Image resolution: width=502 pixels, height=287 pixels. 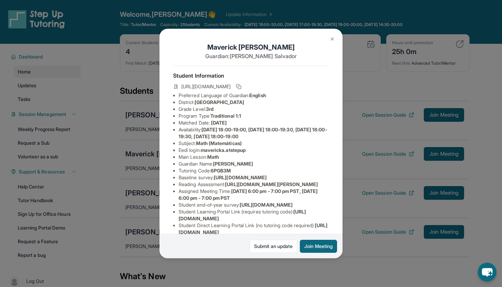 I want to click on li: Eedi login :, so click(x=254, y=150).